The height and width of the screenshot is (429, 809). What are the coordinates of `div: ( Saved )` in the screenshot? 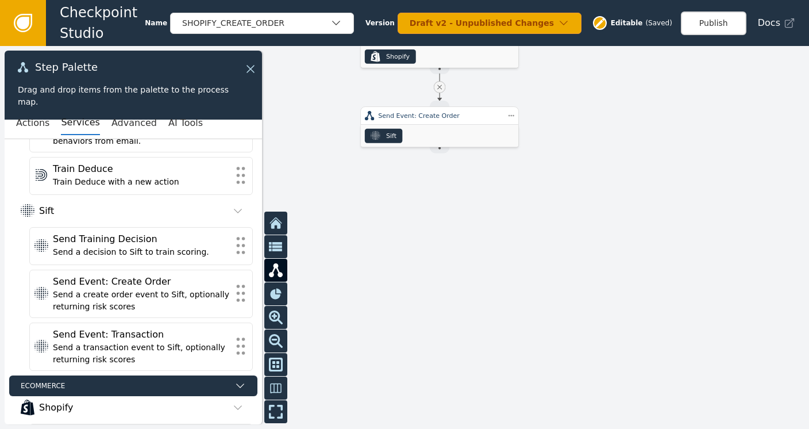 It's located at (658, 23).